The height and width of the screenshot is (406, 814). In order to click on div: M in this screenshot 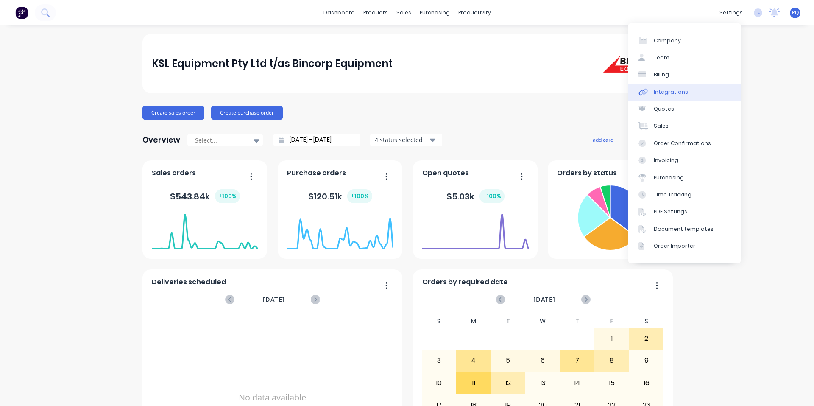, I will do `click(473, 321)`.